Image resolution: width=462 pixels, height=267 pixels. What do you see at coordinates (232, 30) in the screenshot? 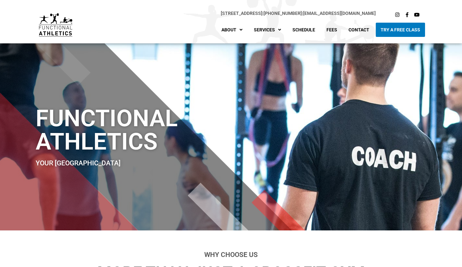
I see `a: About` at bounding box center [232, 30].